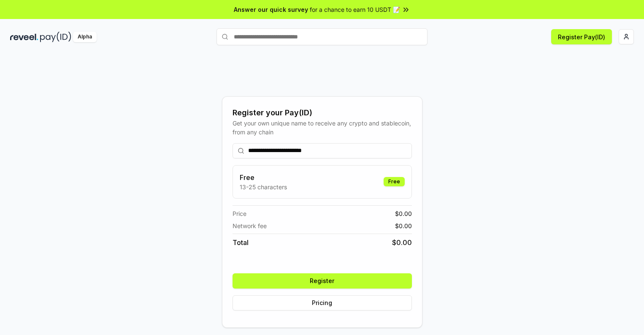  What do you see at coordinates (322, 303) in the screenshot?
I see `button: Pricing` at bounding box center [322, 303].